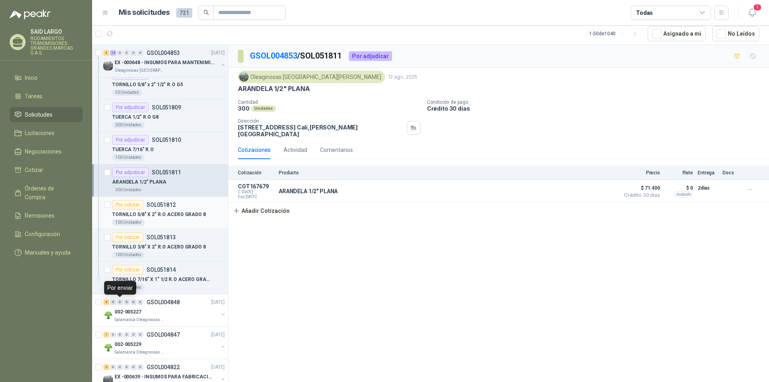  Describe the element at coordinates (244, 108) in the screenshot. I see `p: 300` at that location.